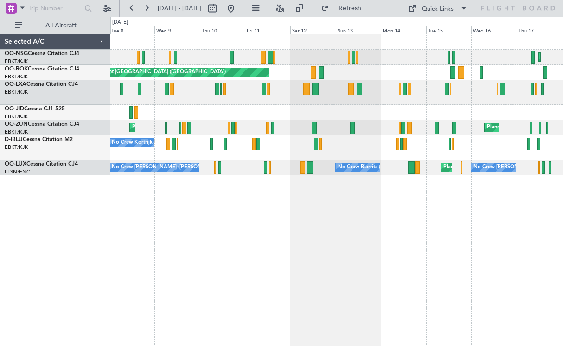  What do you see at coordinates (344, 8) in the screenshot?
I see `button: Refresh` at bounding box center [344, 8].